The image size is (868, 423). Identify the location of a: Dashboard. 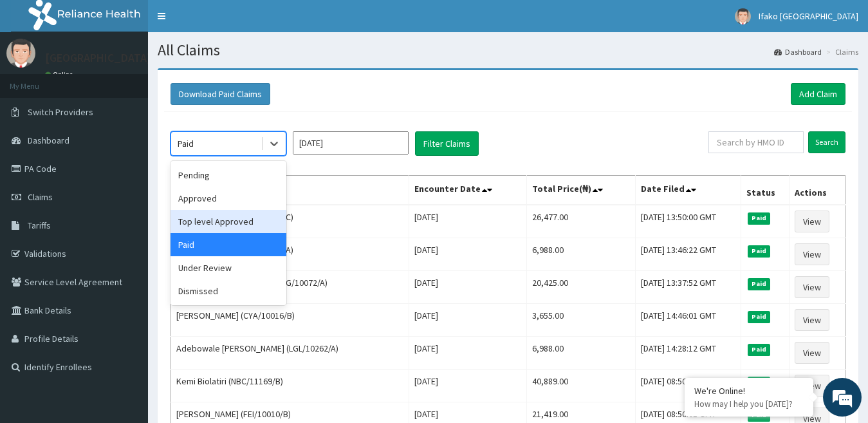
(798, 51).